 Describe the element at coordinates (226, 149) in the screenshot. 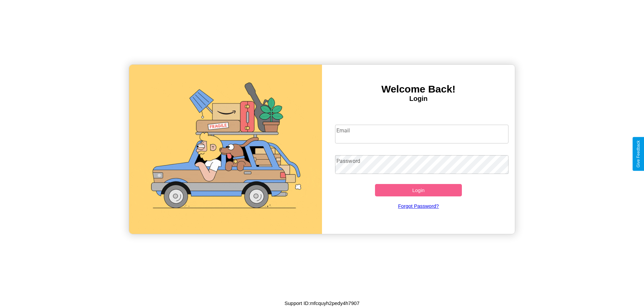

I see `img: gif` at that location.